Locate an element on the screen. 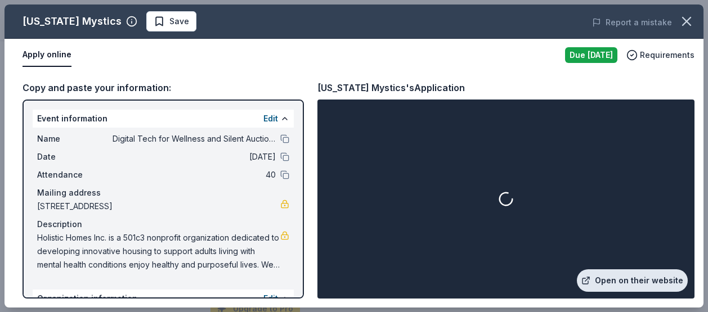 The height and width of the screenshot is (312, 708). span: Digital Tech for Wellness and Silent Auction Arts Fundraiser is located at coordinates (194, 139).